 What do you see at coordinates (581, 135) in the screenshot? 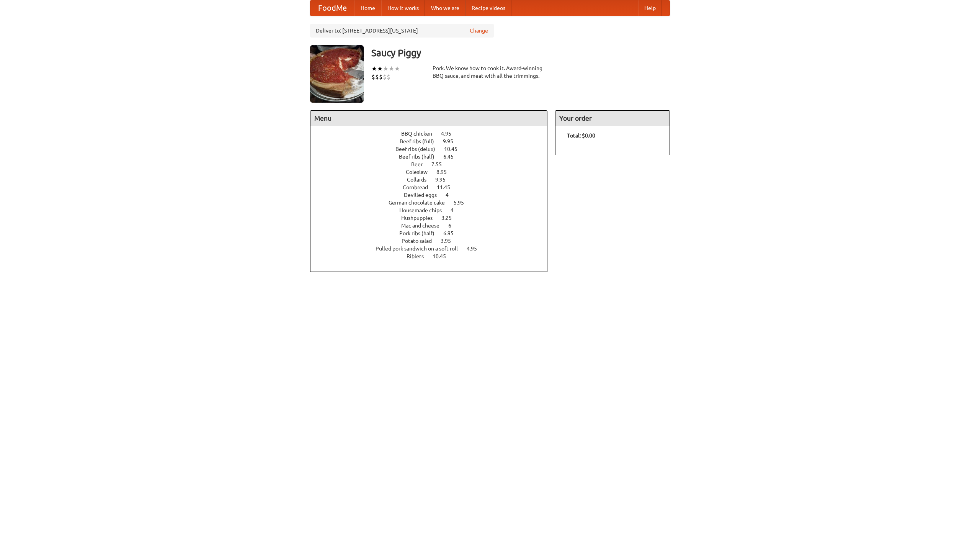
I see `b: Total: $0.00` at bounding box center [581, 135].